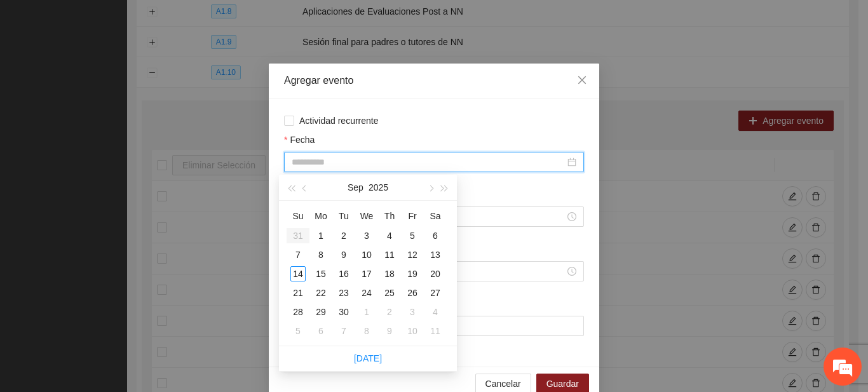 The width and height of the screenshot is (868, 392). Describe the element at coordinates (435, 236) in the screenshot. I see `td: 2025-09-06` at that location.